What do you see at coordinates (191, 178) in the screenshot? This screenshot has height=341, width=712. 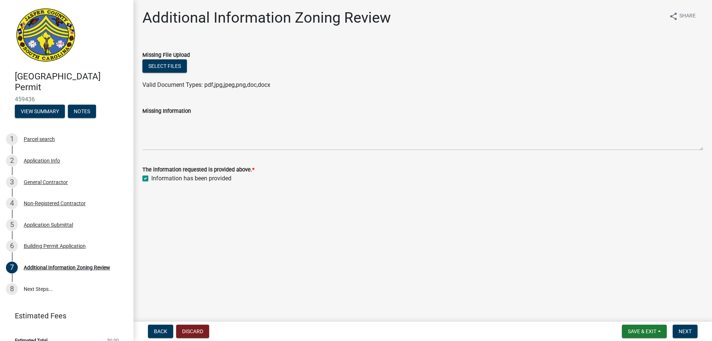 I see `label: Information has been provided` at bounding box center [191, 178].